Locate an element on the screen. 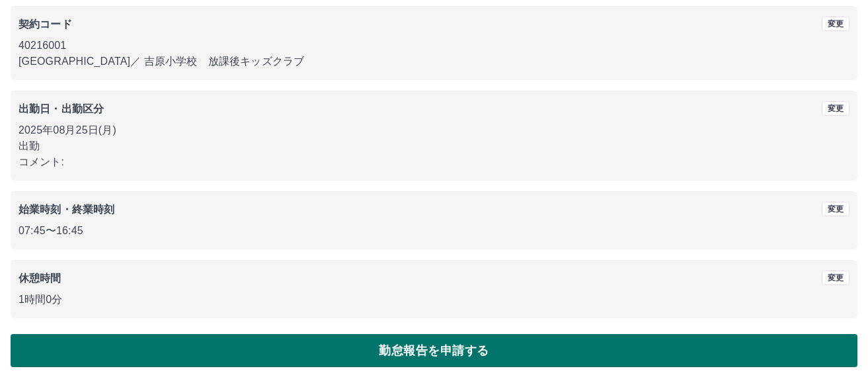 This screenshot has width=868, height=383. p: 2025年08月25日(月) is located at coordinates (434, 130).